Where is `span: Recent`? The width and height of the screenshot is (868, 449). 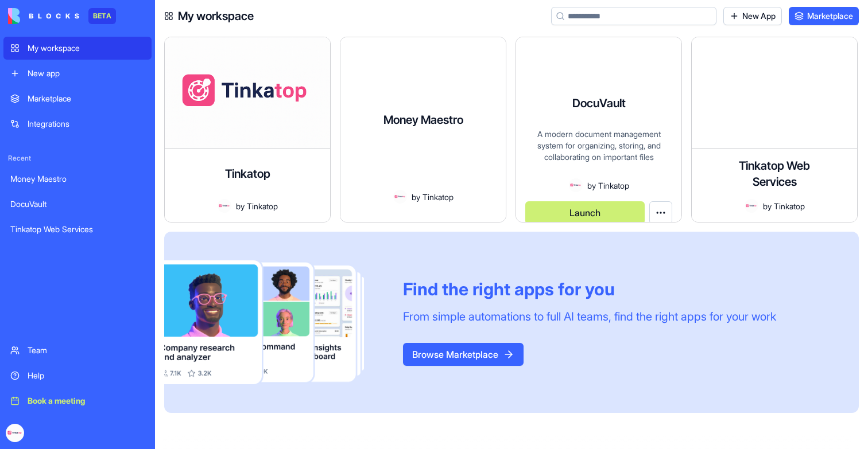
span: Recent is located at coordinates (77, 158).